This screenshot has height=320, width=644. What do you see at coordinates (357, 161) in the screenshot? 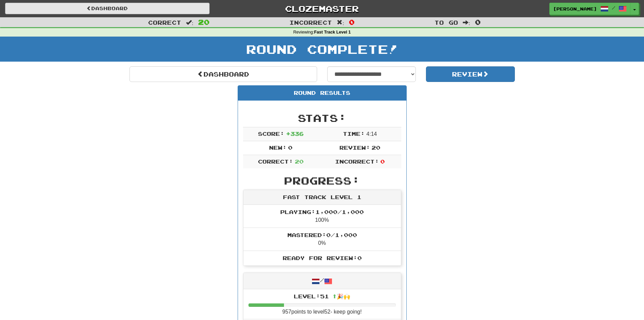
I see `span: Incorrect:` at bounding box center [357, 161].